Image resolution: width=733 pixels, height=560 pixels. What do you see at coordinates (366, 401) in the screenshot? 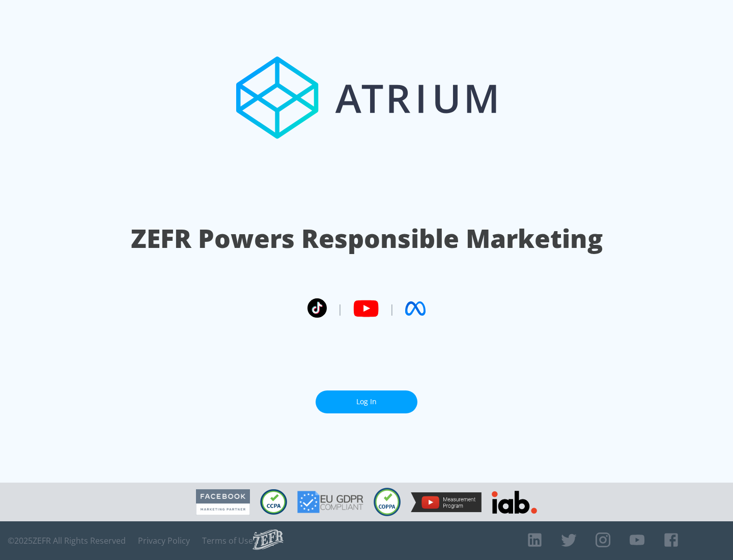
I see `a: Log In` at bounding box center [366, 401].